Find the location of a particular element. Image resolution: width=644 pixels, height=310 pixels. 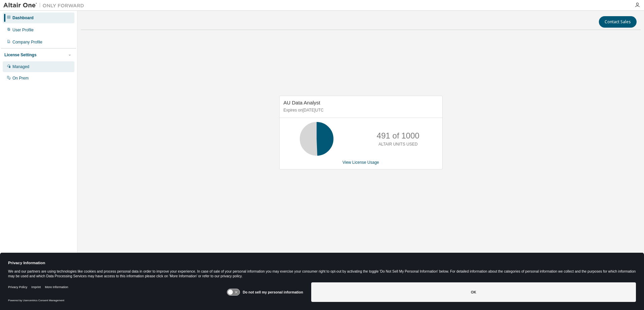

div: License Settings is located at coordinates (20, 55).